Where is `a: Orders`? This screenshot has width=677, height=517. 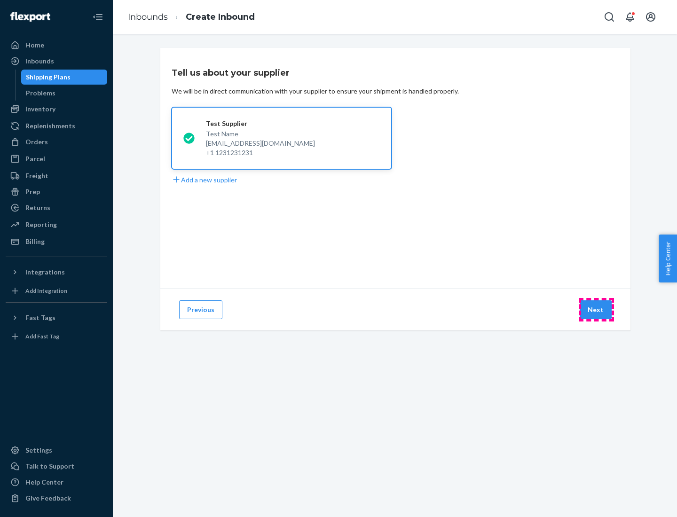 a: Orders is located at coordinates (56, 142).